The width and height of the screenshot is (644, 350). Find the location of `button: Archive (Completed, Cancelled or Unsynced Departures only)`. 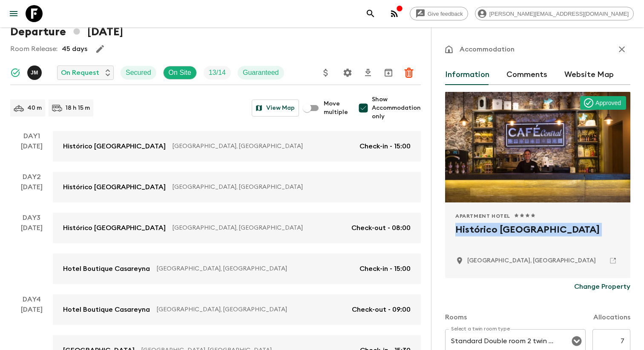

button: Archive (Completed, Cancelled or Unsynced Departures only) is located at coordinates (388, 73).